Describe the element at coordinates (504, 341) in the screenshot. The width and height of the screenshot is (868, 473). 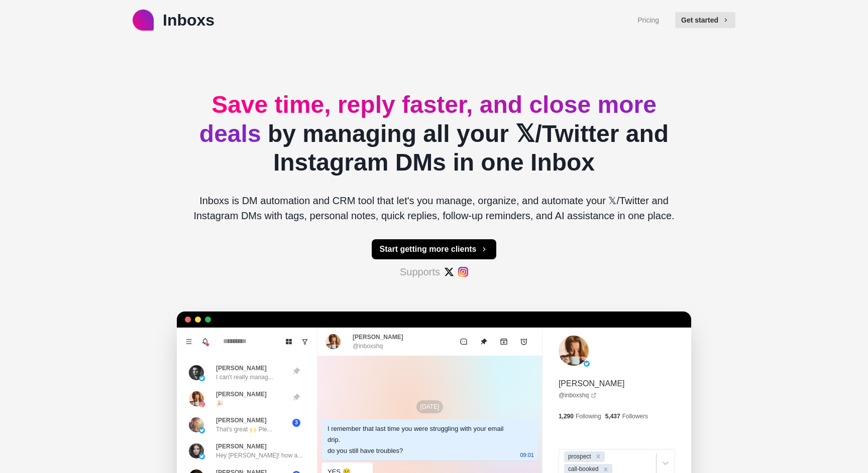
I see `button: Archive` at that location.